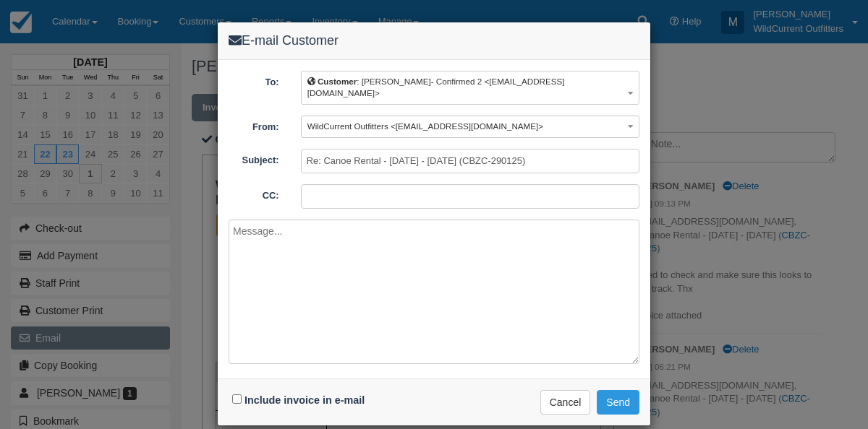  What do you see at coordinates (254, 194) in the screenshot?
I see `label: CC:` at bounding box center [254, 194].